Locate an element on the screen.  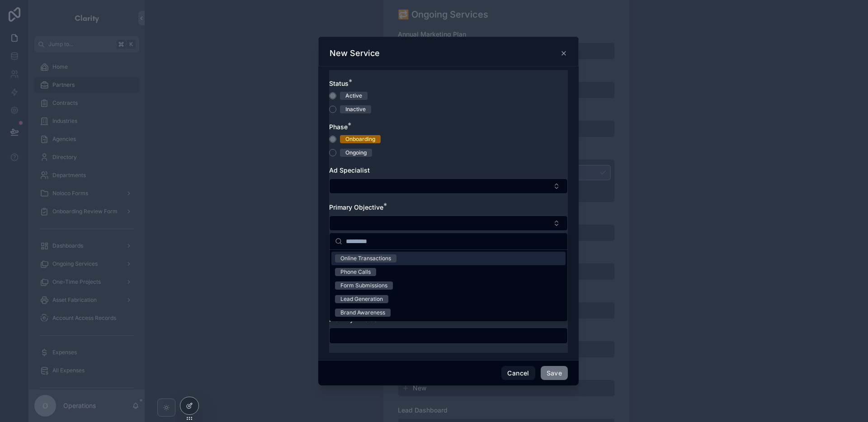
div: Form Submissions is located at coordinates (364, 286).